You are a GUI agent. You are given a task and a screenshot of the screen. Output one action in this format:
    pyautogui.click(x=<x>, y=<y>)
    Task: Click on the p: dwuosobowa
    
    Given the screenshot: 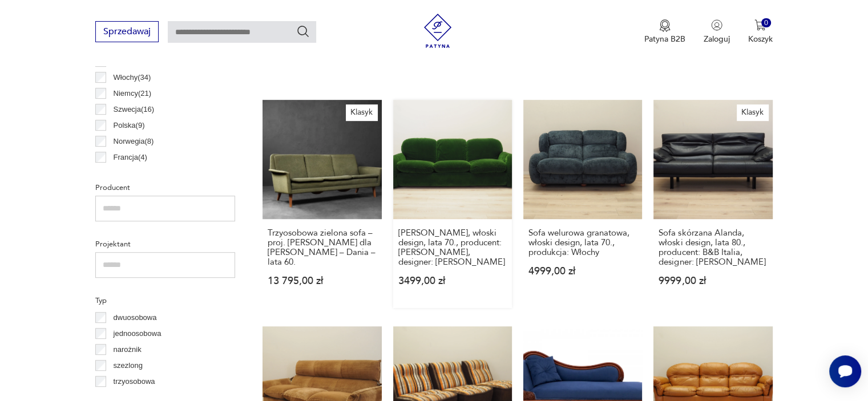 What is the action you would take?
    pyautogui.click(x=135, y=317)
    